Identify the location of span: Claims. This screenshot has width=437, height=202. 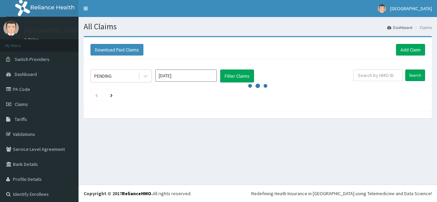
(21, 104).